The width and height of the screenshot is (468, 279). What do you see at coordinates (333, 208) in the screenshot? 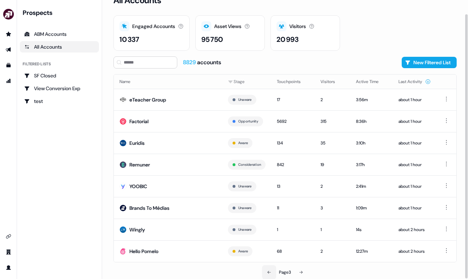
I see `div: 3` at bounding box center [333, 208].